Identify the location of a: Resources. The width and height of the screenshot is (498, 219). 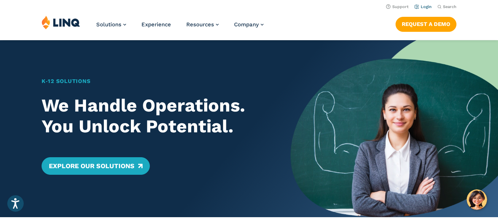
(202, 24).